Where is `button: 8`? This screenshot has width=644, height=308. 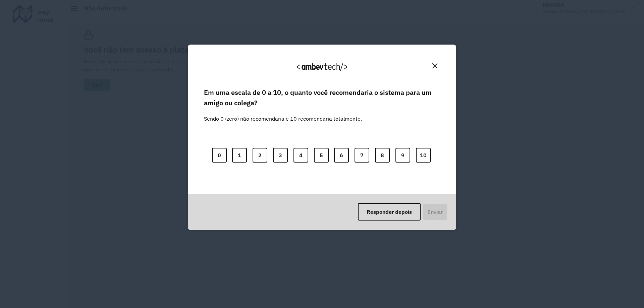
button: 8 is located at coordinates (382, 155).